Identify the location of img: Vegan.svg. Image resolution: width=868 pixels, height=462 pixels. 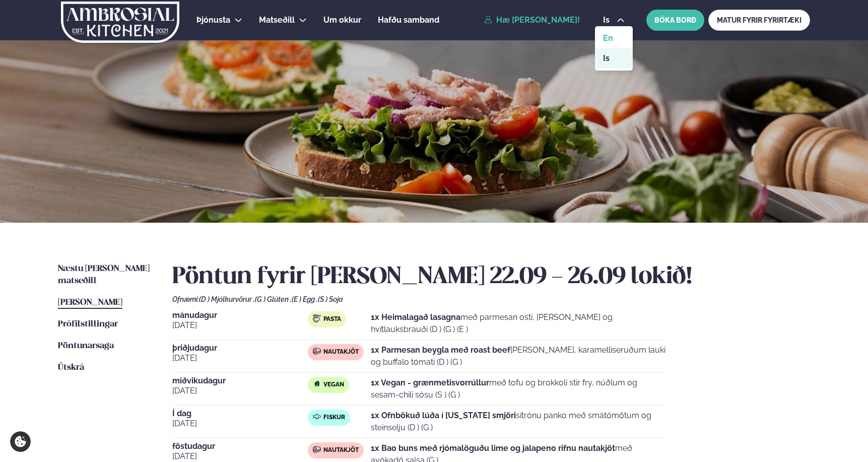
(317, 384).